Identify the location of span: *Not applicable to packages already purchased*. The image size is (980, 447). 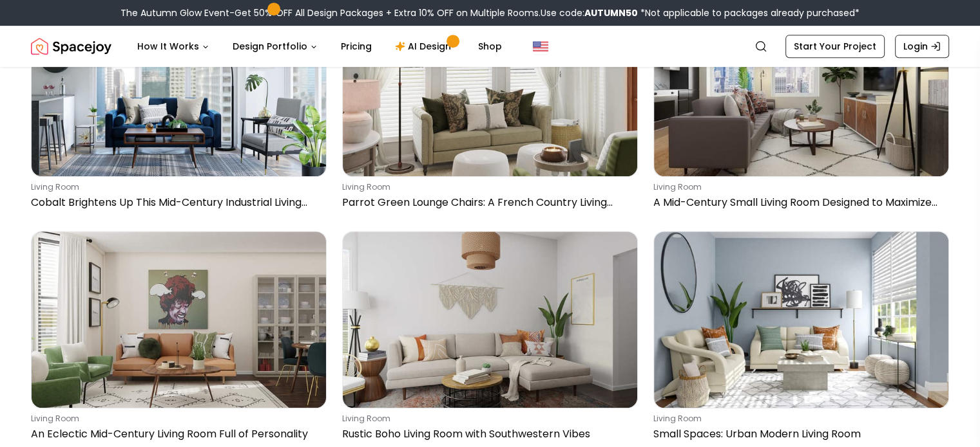
(748, 13).